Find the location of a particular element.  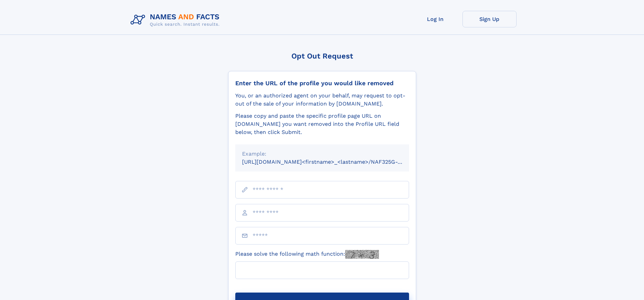

a: Log In is located at coordinates (435, 19).